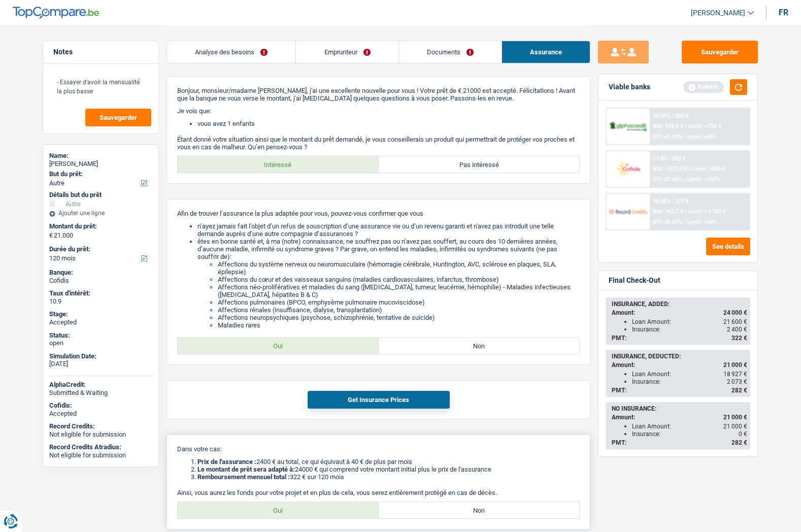  I want to click on div: Submitted & Waiting, so click(101, 393).